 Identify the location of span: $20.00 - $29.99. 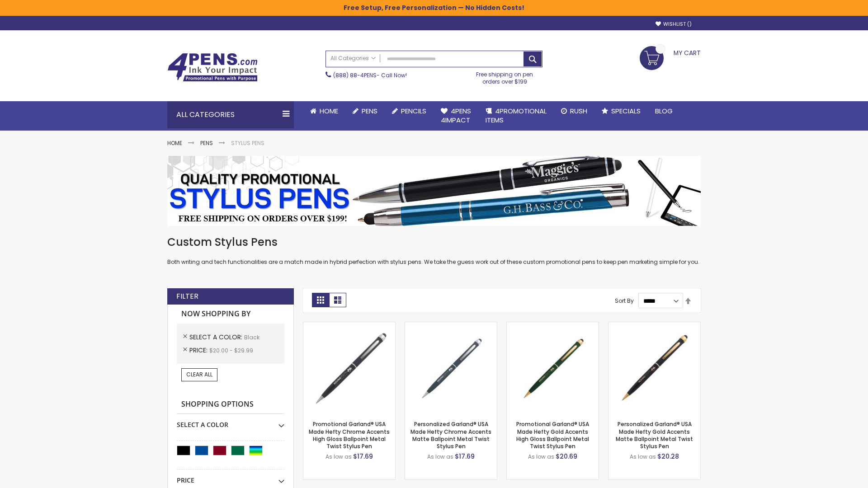
(231, 350).